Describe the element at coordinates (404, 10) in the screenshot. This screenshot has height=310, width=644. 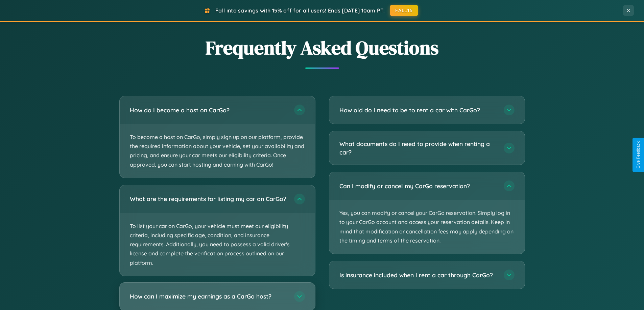
I see `button: FALL15` at that location.